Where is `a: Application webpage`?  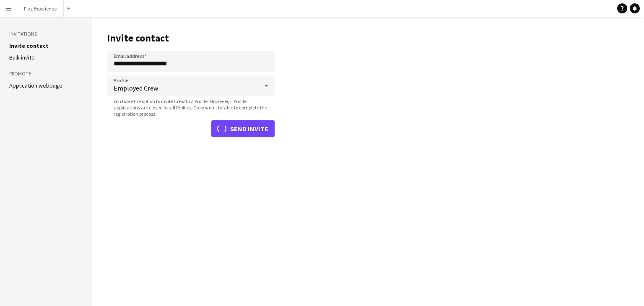
a: Application webpage is located at coordinates (35, 86).